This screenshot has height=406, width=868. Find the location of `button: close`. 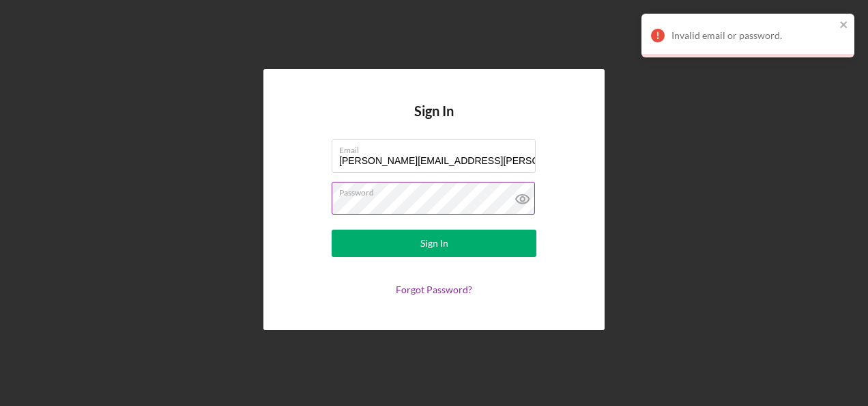

button: close is located at coordinates (845, 25).